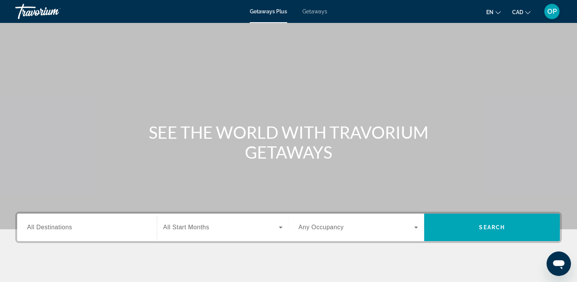 This screenshot has height=282, width=577. What do you see at coordinates (315, 11) in the screenshot?
I see `a: Getaways` at bounding box center [315, 11].